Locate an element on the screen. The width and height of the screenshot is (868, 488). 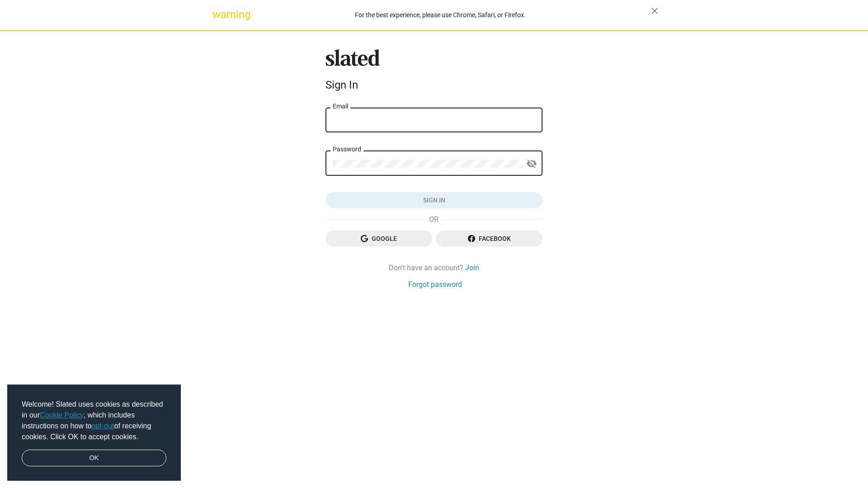
mat-icon: visibility_off is located at coordinates (531, 163).